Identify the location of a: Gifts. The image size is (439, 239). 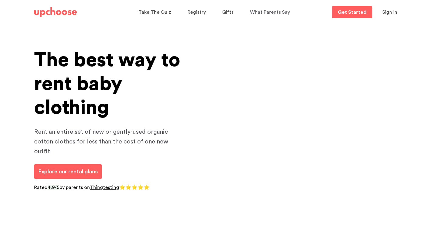
(229, 12).